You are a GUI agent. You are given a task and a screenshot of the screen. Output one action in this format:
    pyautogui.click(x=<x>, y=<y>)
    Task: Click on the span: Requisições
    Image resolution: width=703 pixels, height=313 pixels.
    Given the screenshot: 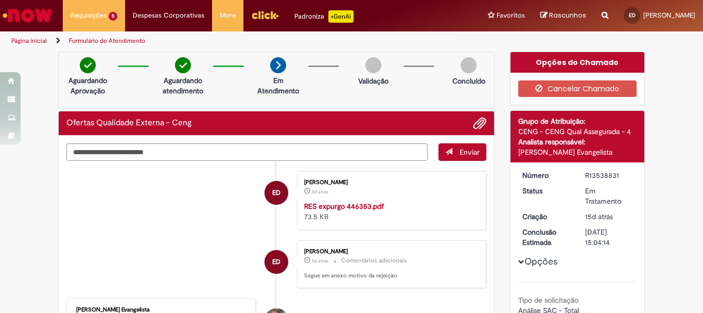 What is the action you would take?
    pyautogui.click(x=89, y=15)
    